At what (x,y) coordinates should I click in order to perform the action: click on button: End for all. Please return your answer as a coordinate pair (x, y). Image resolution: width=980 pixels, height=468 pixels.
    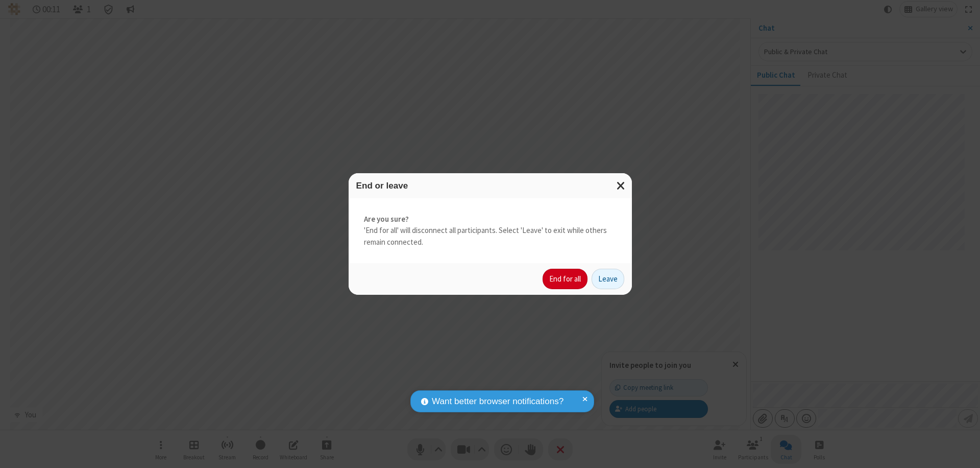
    Looking at the image, I should click on (565, 279).